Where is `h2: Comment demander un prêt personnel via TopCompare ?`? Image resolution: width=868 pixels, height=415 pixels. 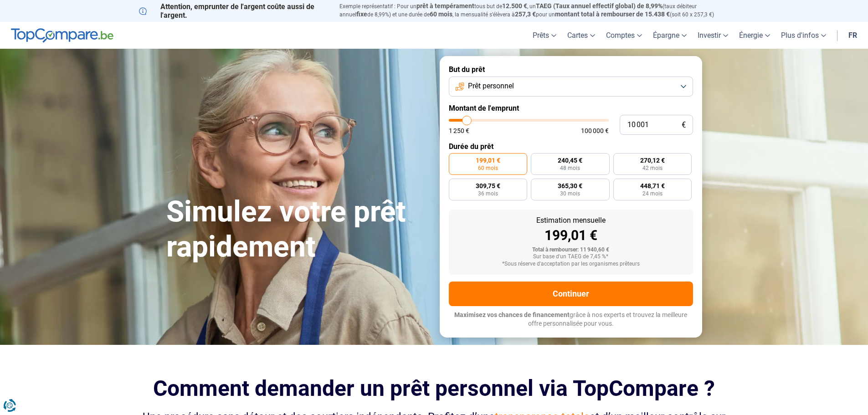
h2: Comment demander un prêt personnel via TopCompare ? is located at coordinates (434, 388).